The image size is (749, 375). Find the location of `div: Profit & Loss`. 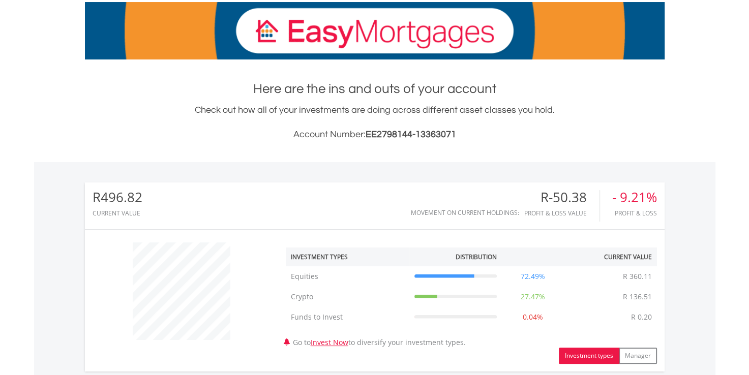

div: Profit & Loss is located at coordinates (635, 213).